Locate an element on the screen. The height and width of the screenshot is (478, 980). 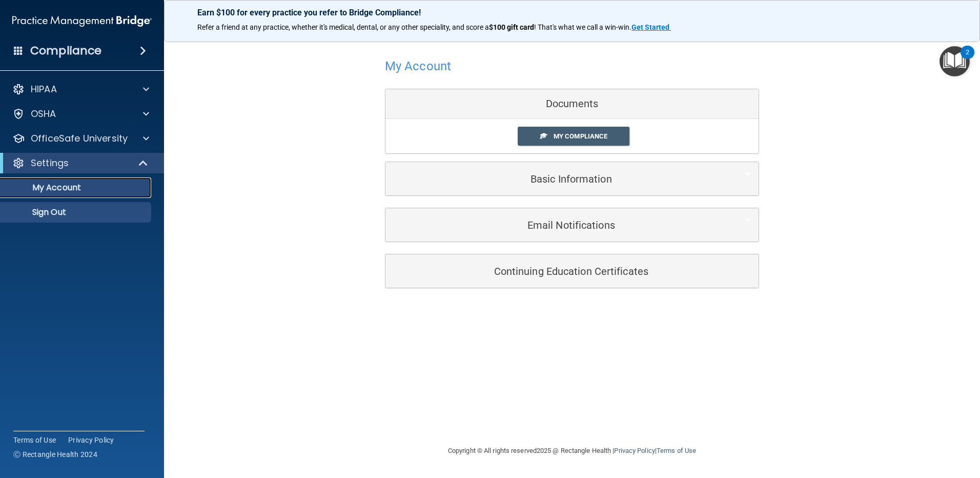
a: Continuing Education Certificates is located at coordinates (572, 271).